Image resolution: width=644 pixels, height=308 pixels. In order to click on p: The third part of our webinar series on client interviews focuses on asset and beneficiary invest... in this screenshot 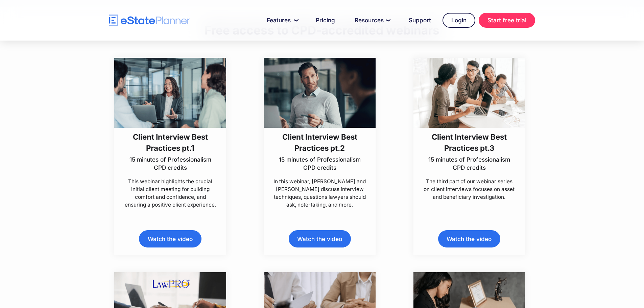, I will do `click(469, 189)`.